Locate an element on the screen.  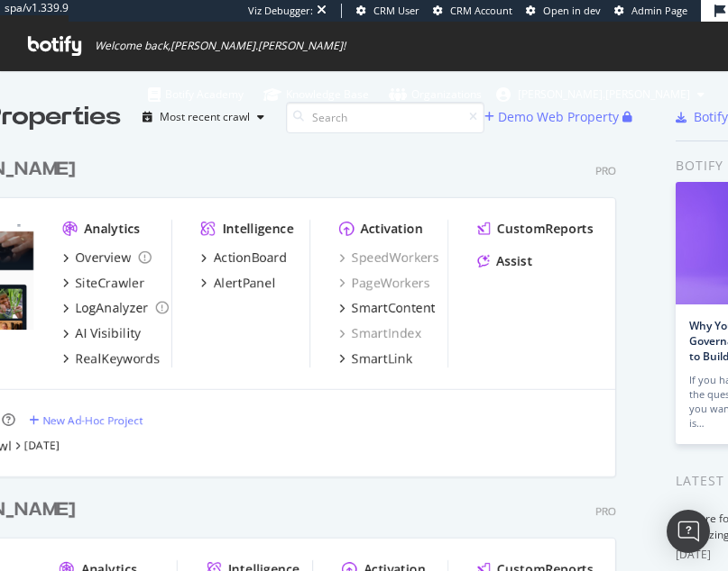
span: Admin Page is located at coordinates (659, 10).